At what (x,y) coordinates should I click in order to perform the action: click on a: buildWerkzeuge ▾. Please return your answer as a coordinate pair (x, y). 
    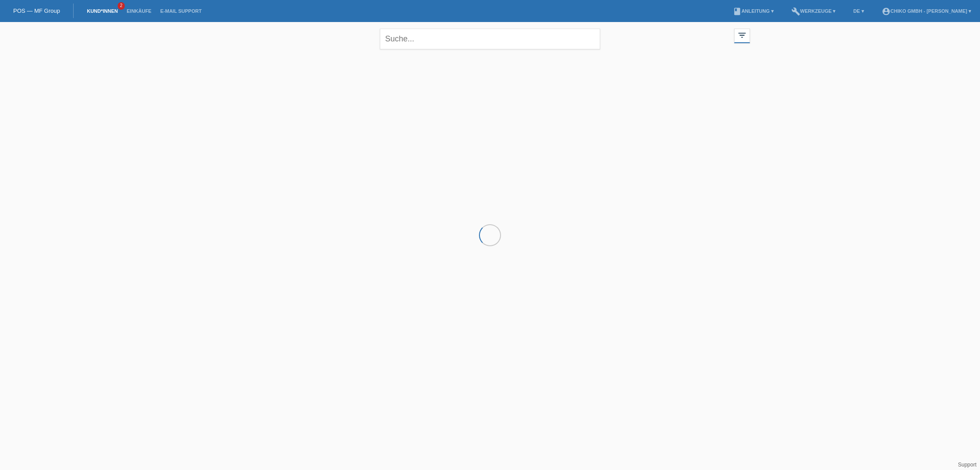
    Looking at the image, I should click on (813, 11).